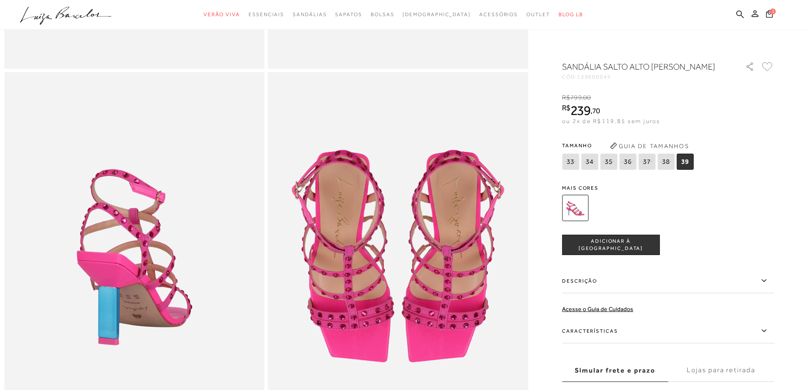  Describe the element at coordinates (587, 98) in the screenshot. I see `span: 00` at that location.